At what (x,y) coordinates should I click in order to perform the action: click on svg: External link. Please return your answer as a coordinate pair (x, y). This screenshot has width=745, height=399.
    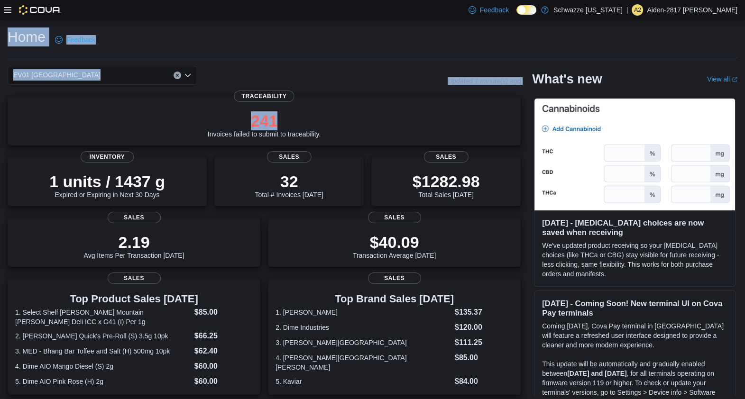
    Looking at the image, I should click on (734, 80).